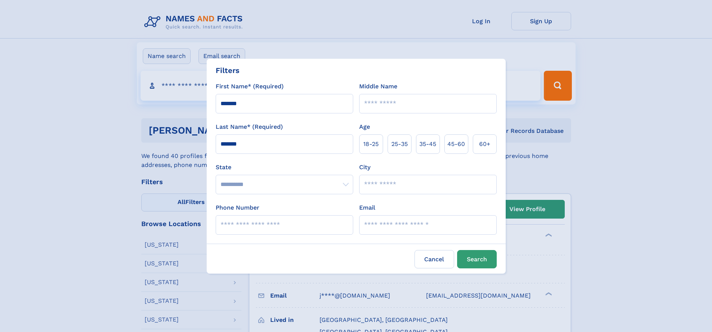  Describe the element at coordinates (485, 144) in the screenshot. I see `span: 60+` at that location.